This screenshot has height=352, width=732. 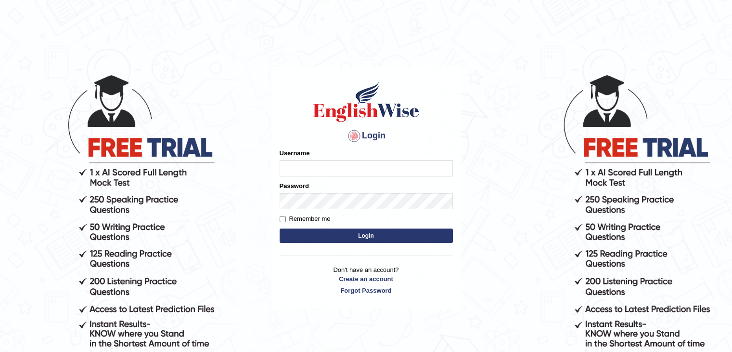 What do you see at coordinates (295, 153) in the screenshot?
I see `label: Username` at bounding box center [295, 153].